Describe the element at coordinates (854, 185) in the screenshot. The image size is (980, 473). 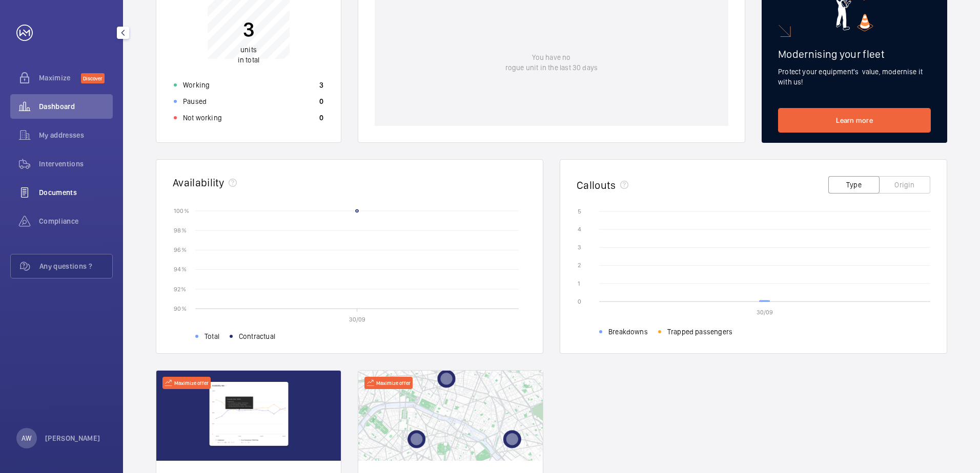
I see `button: Type` at that location.